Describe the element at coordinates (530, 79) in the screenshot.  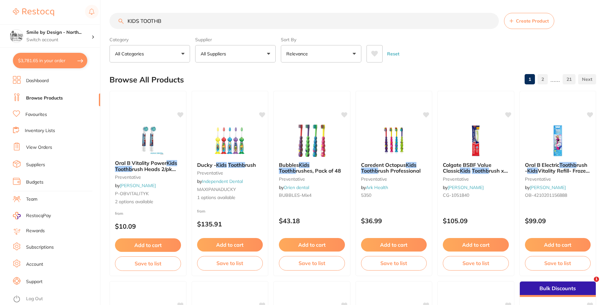
I see `a: 1` at that location.